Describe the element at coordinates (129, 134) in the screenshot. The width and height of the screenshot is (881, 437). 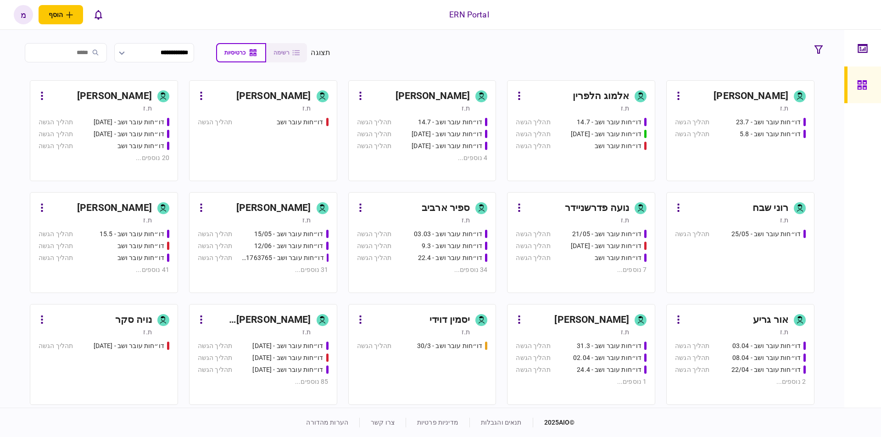
I see `div: דו״חות עובר ושב - 26.06.25` at that location.